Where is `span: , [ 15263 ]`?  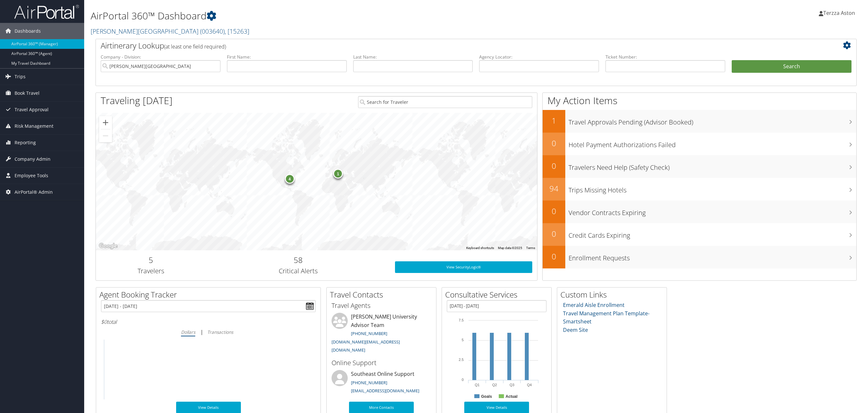 span: , [ 15263 ] is located at coordinates (237, 31).